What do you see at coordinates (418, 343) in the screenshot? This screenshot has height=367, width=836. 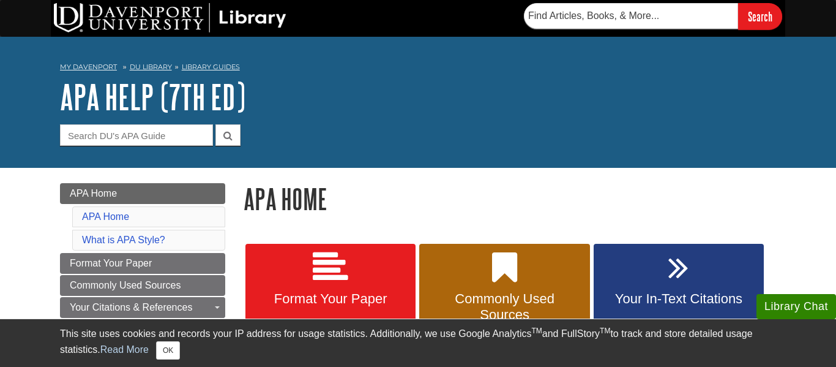 I see `div: This site uses cookies and records your IP address for usage statistics. Additionally, we use Goo...` at bounding box center [418, 343].